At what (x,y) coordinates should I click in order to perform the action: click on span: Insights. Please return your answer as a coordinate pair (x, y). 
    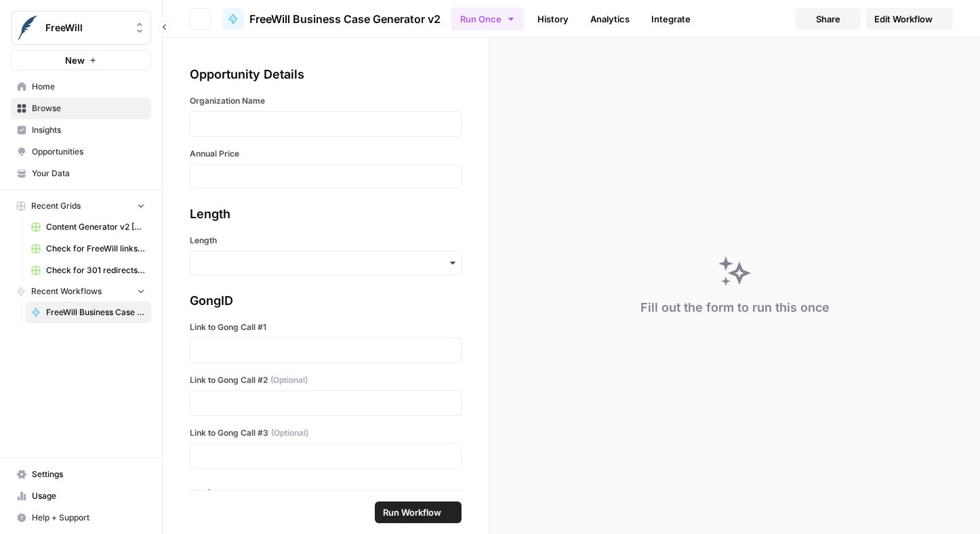
    Looking at the image, I should click on (88, 130).